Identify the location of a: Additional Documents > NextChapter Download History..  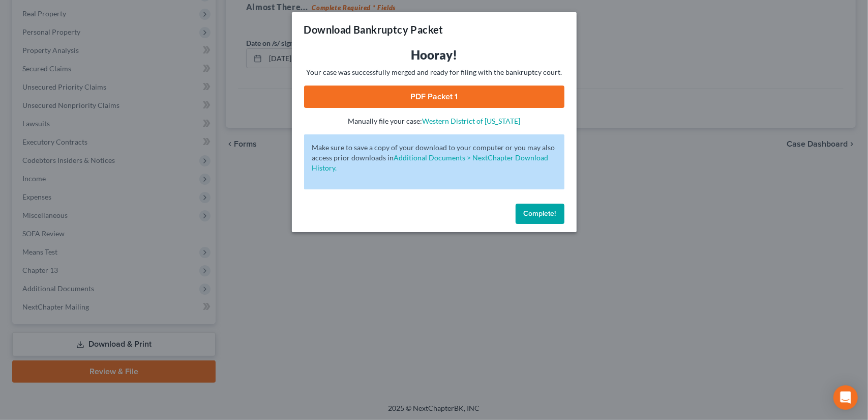
(430, 162).